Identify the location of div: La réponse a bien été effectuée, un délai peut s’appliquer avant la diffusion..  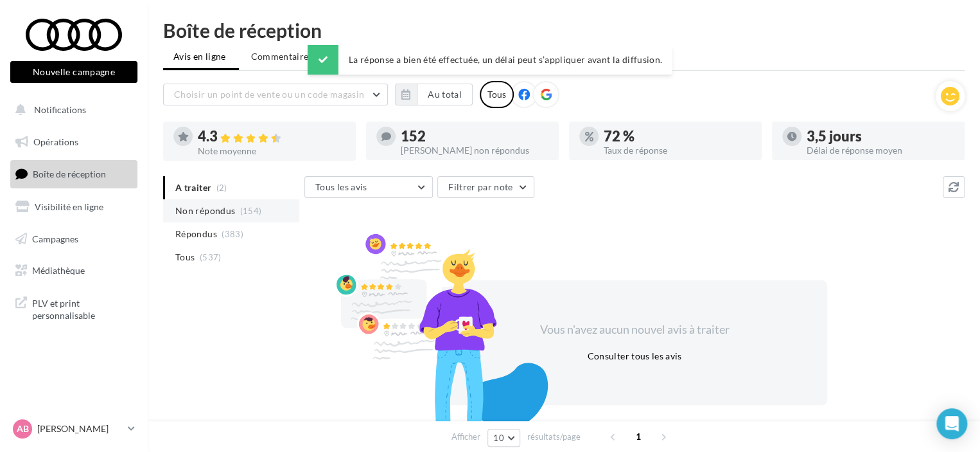
(490, 60).